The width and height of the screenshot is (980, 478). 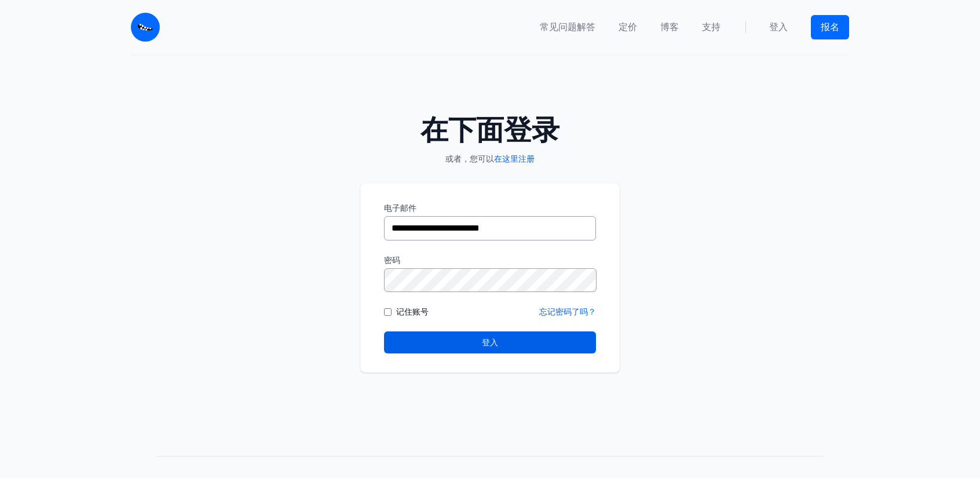 I want to click on a: 忘记密码了吗？, so click(x=567, y=311).